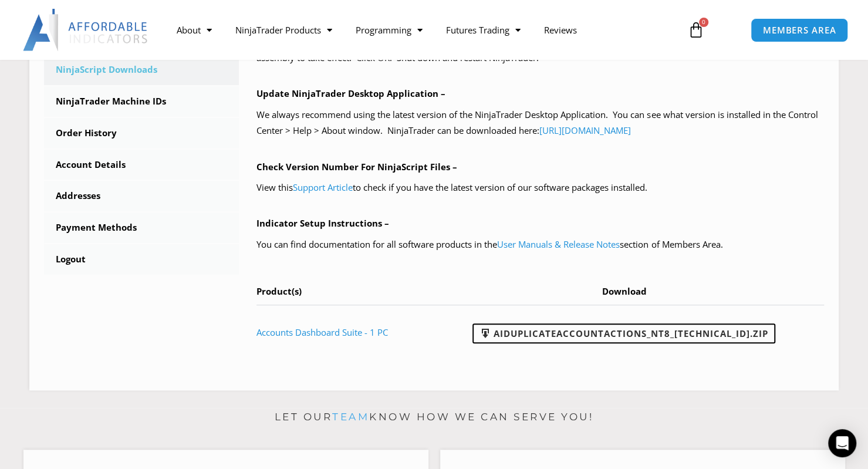 This screenshot has height=469, width=868. Describe the element at coordinates (323, 187) in the screenshot. I see `a: Support Article` at that location.